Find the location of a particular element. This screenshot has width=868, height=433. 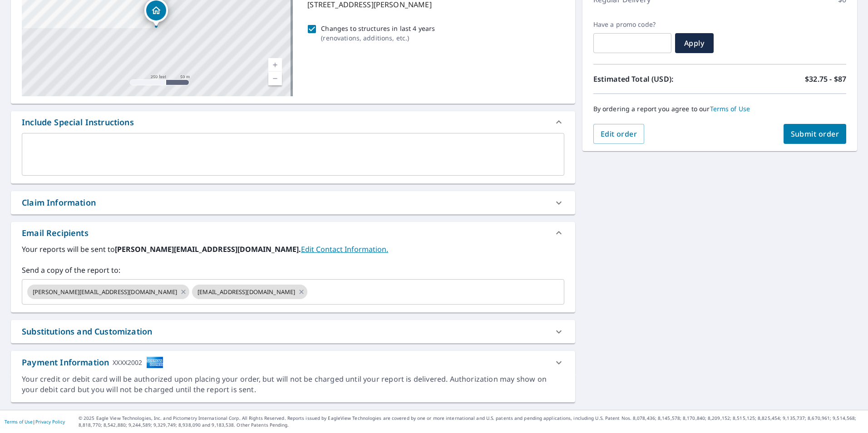

button: Submit order is located at coordinates (815, 134).